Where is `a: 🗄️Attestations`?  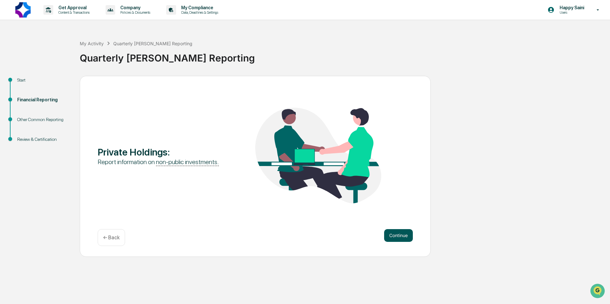 a: 🗄️Attestations is located at coordinates (63, 84).